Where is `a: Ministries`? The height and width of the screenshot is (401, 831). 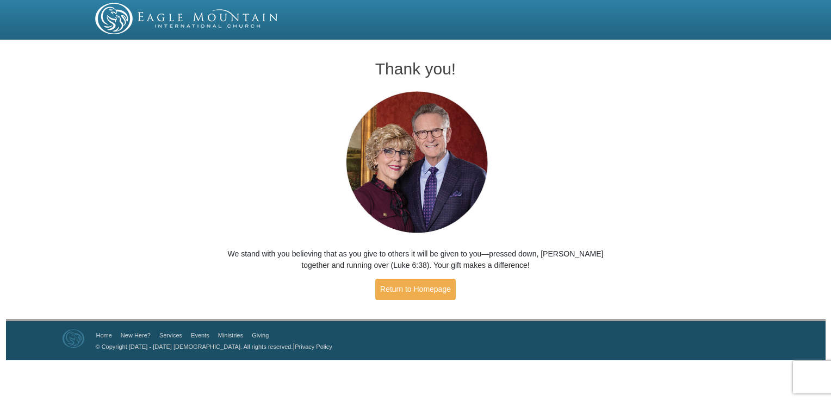
a: Ministries is located at coordinates (230, 335).